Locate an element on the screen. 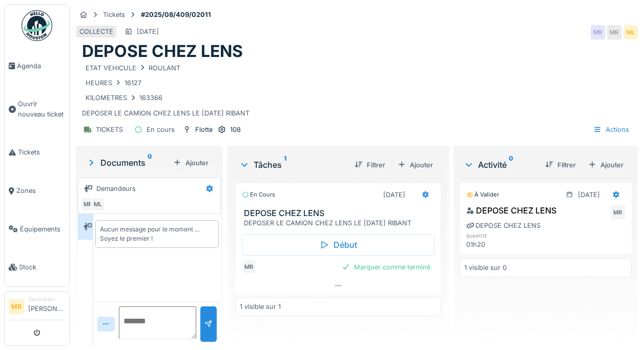  div: ETAT VEHICULE ROULANT is located at coordinates (133, 68).